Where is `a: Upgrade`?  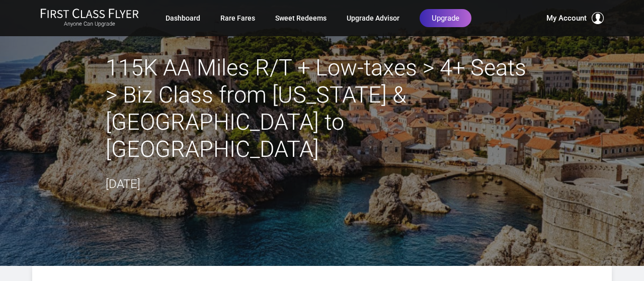 a: Upgrade is located at coordinates (445, 18).